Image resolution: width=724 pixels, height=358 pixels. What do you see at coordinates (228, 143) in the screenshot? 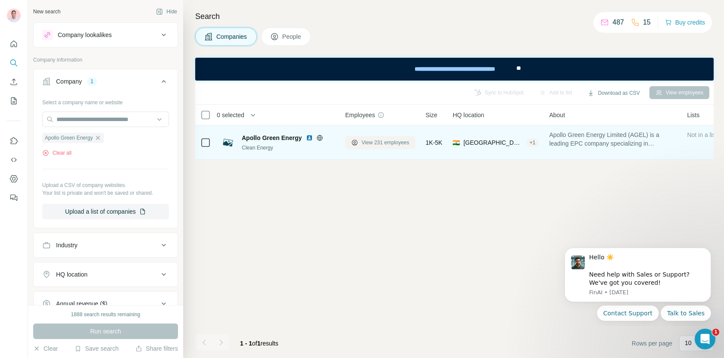
I see `img: Logo of Apollo Green Energy` at bounding box center [228, 143].